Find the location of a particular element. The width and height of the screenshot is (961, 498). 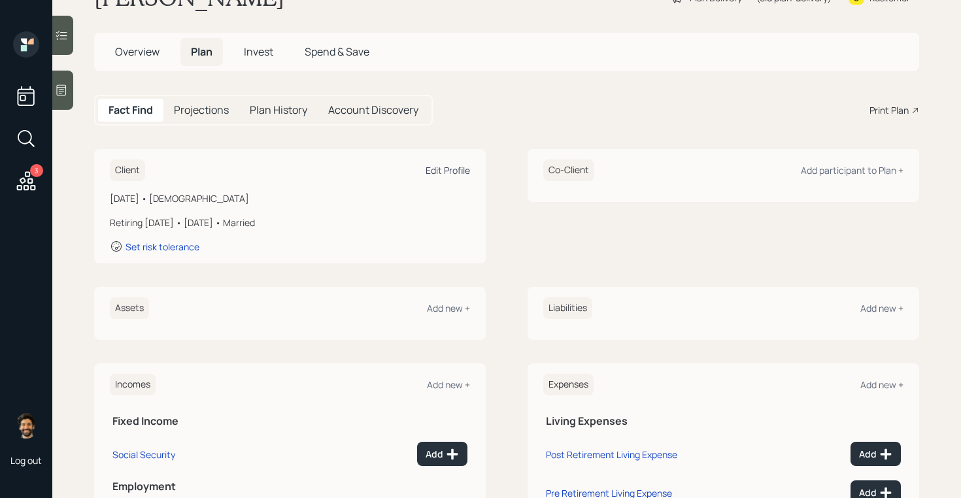

h6: Assets is located at coordinates (129, 308).